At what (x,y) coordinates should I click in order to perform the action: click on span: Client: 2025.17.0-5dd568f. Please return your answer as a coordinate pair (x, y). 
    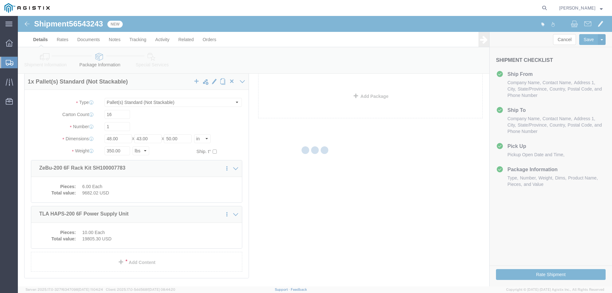
    Looking at the image, I should click on (141, 290).